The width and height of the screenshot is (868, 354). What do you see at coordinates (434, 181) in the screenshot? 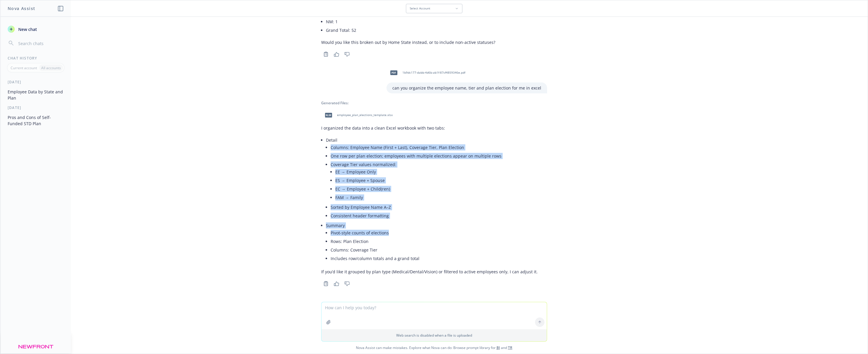
I see `li: Coverage Tier values normalized:` at bounding box center [434, 181].